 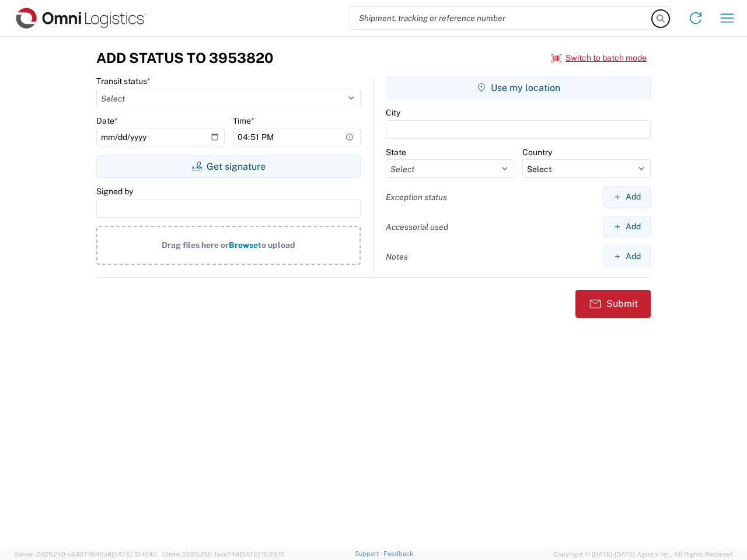 What do you see at coordinates (518, 88) in the screenshot?
I see `button: Use my location` at bounding box center [518, 88].